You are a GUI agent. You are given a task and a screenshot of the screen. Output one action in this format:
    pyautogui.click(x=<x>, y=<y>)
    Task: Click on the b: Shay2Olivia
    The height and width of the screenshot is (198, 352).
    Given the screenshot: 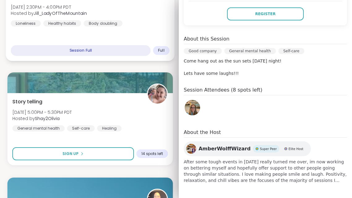 What is the action you would take?
    pyautogui.click(x=47, y=118)
    